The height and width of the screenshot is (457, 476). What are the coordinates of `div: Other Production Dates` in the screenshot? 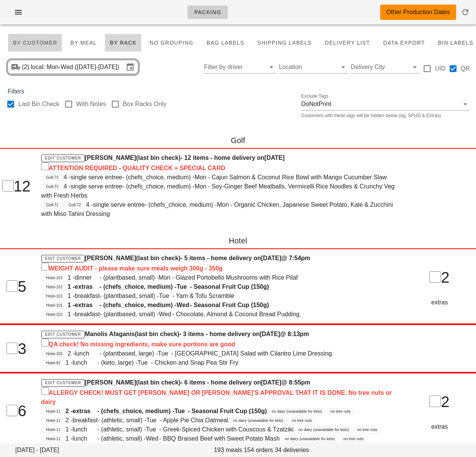 It's located at (418, 12).